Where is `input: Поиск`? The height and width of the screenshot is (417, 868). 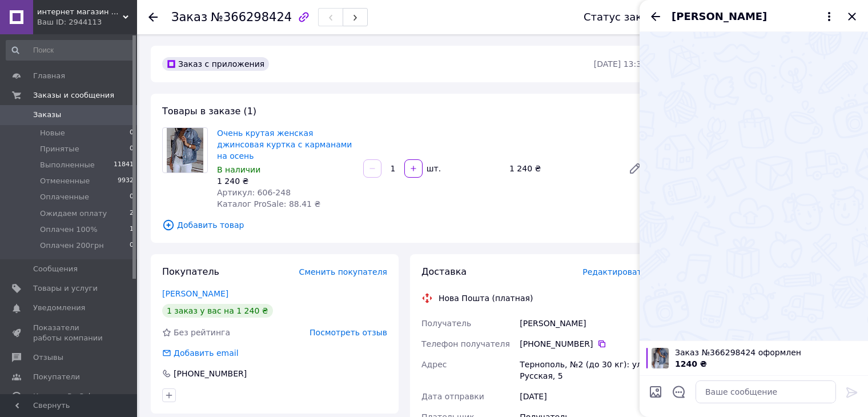 input: Поиск is located at coordinates (70, 50).